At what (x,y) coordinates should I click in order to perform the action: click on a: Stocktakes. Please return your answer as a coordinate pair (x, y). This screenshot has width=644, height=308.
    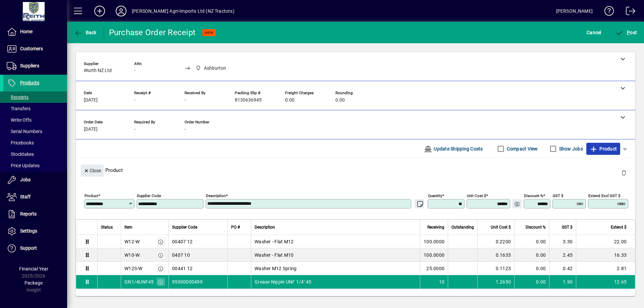
    Looking at the image, I should click on (35, 154).